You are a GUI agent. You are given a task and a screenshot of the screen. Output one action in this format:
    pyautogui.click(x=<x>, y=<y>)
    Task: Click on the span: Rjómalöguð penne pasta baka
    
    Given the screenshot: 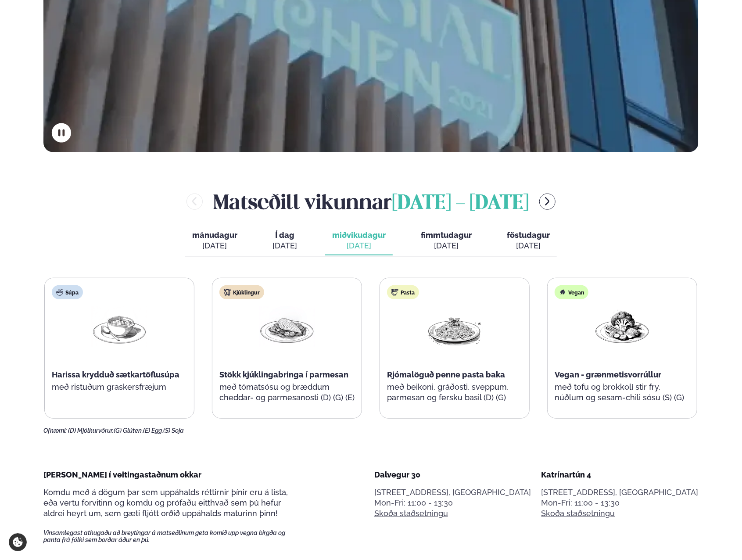 What is the action you would take?
    pyautogui.click(x=446, y=374)
    